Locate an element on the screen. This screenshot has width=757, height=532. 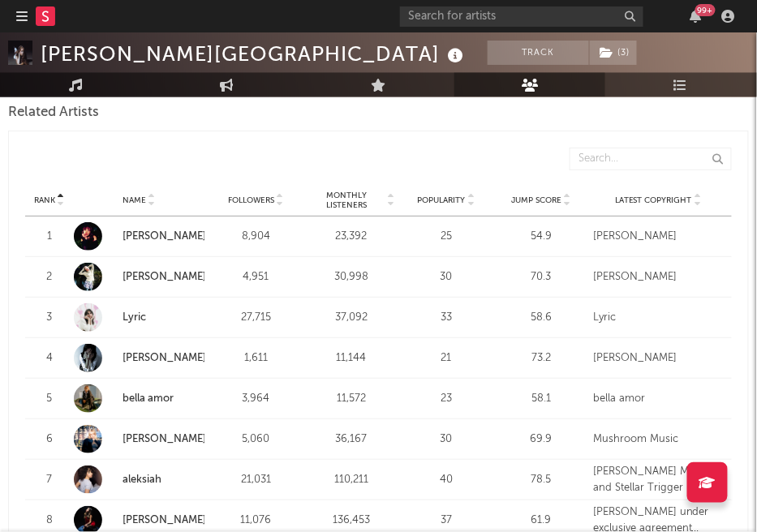
div: 5 is located at coordinates (49, 399).